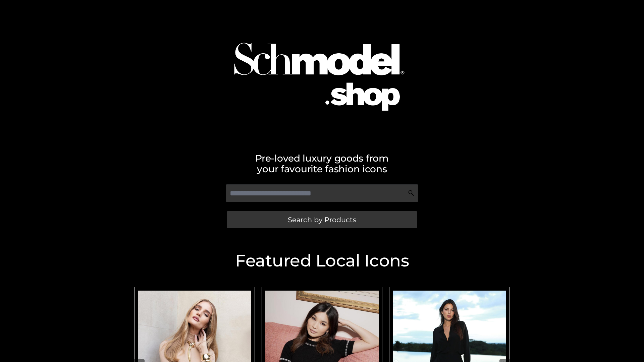 Image resolution: width=644 pixels, height=362 pixels. What do you see at coordinates (322, 261) in the screenshot?
I see `h2: Featured Local Icons​` at bounding box center [322, 261].